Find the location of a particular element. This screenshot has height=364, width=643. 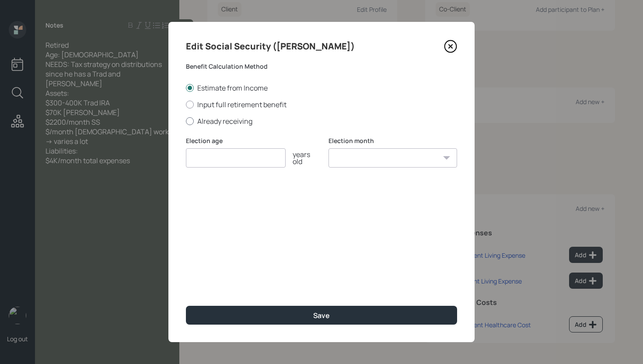

div: years old is located at coordinates (300, 158).